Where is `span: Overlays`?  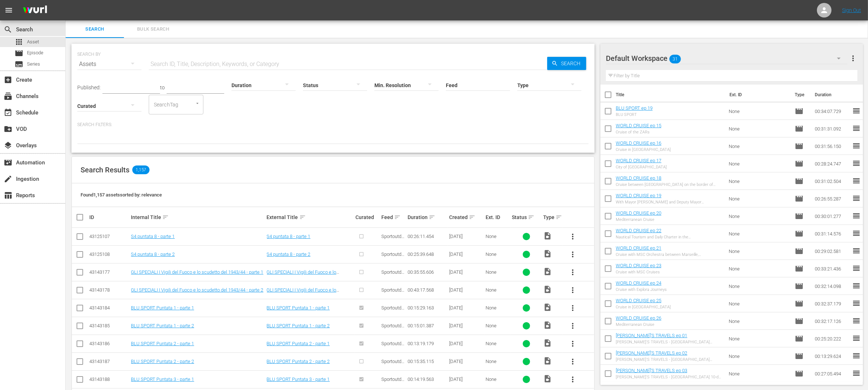
span: Overlays is located at coordinates (8, 146).